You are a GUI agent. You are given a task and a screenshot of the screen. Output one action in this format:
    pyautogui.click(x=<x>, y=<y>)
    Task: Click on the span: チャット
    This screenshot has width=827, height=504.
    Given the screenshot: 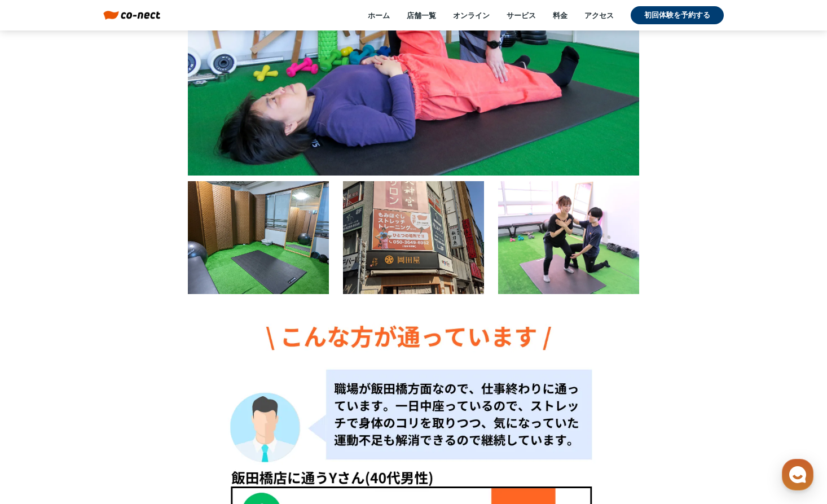 What is the action you would take?
    pyautogui.click(x=110, y=380)
    